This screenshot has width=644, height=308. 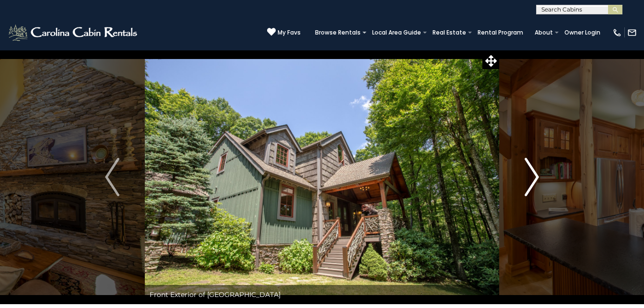 I want to click on button: Next, so click(x=532, y=177).